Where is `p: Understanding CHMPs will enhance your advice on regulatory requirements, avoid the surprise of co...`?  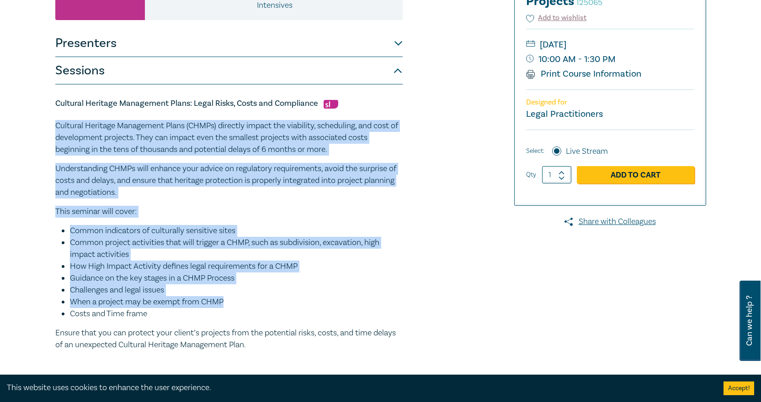
p: Understanding CHMPs will enhance your advice on regulatory requirements, avoid the surprise of co... is located at coordinates (229, 181).